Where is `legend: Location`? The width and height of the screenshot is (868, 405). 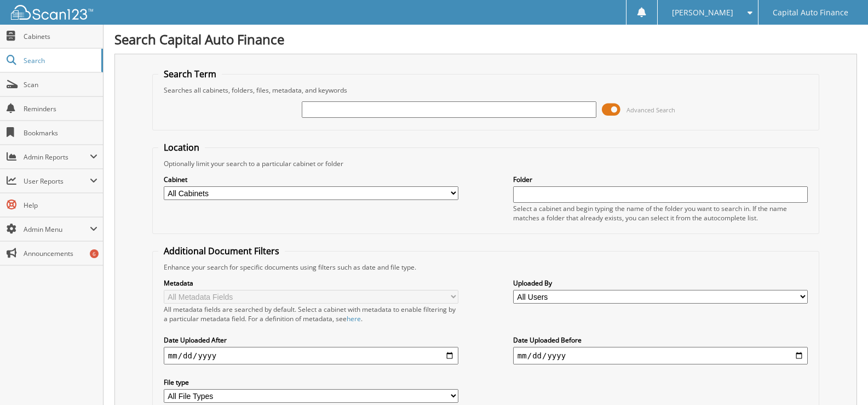
legend: Location is located at coordinates (181, 148).